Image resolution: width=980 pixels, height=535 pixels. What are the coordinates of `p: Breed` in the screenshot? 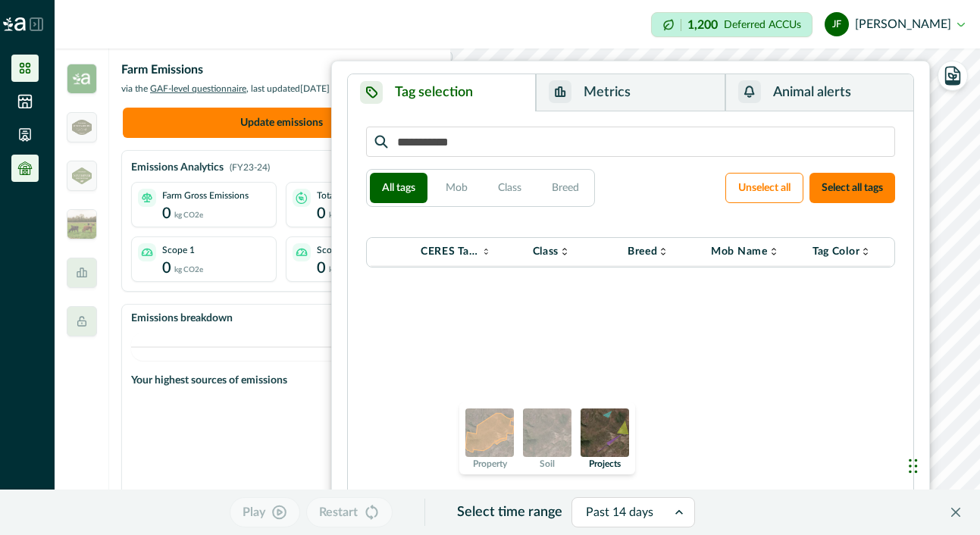 It's located at (642, 252).